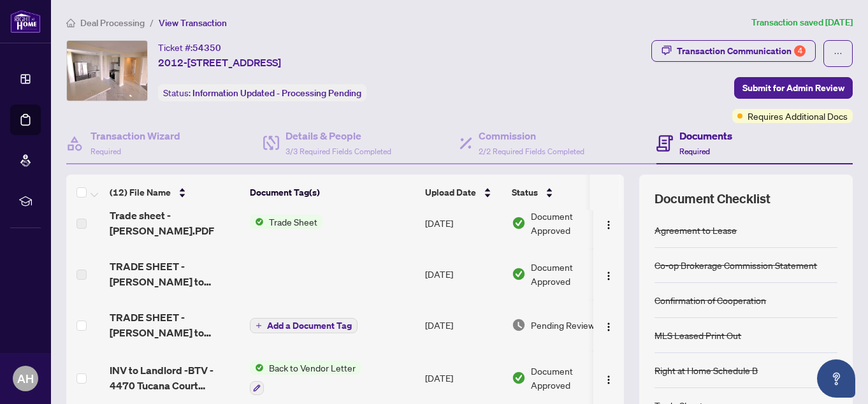  What do you see at coordinates (706, 370) in the screenshot?
I see `div: Right at Home Schedule B` at bounding box center [706, 370].